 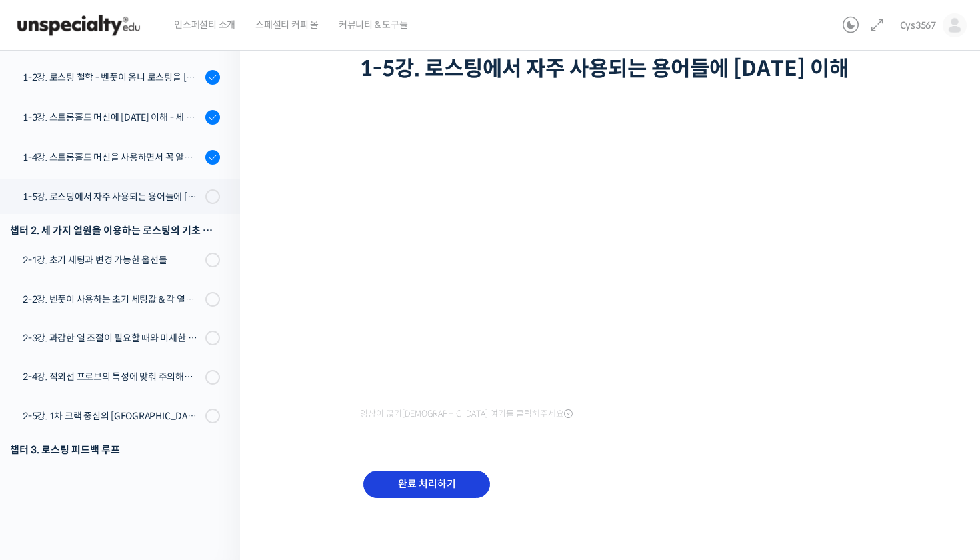 I want to click on input: 완료 처리하기, so click(x=427, y=484).